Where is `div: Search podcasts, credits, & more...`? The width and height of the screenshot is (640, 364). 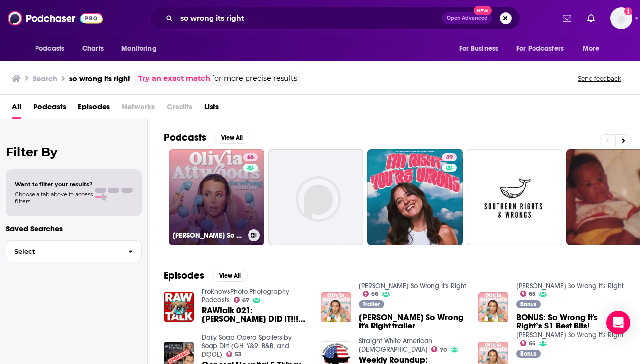 div: Search podcasts, credits, & more... is located at coordinates (335, 18).